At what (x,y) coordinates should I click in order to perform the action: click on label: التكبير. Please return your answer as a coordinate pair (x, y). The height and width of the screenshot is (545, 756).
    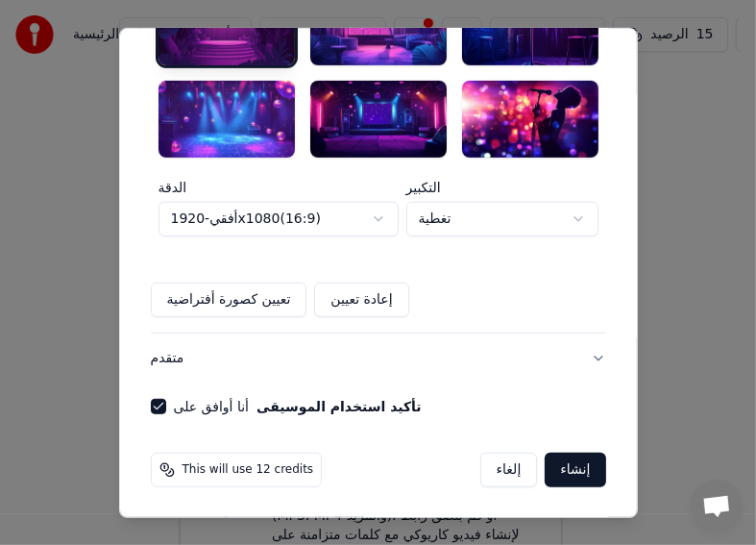
    Looking at the image, I should click on (502, 188).